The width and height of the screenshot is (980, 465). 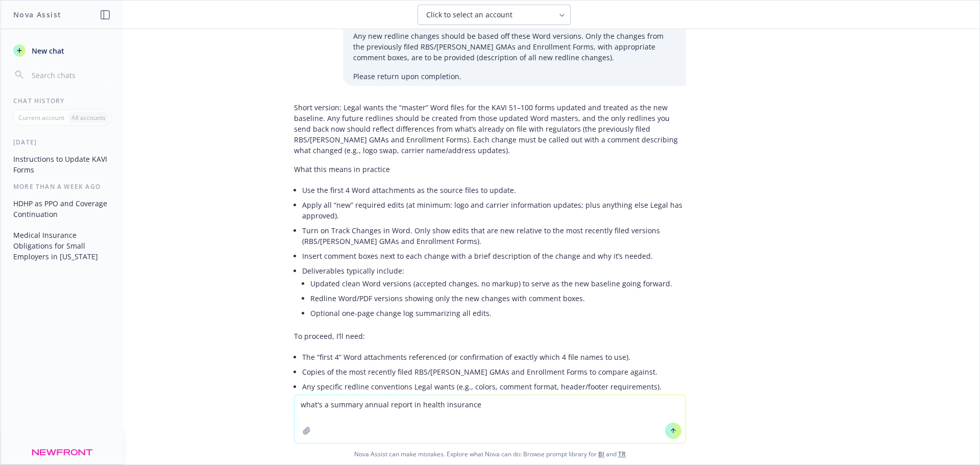 What do you see at coordinates (37, 14) in the screenshot?
I see `h1: Nova Assist` at bounding box center [37, 14].